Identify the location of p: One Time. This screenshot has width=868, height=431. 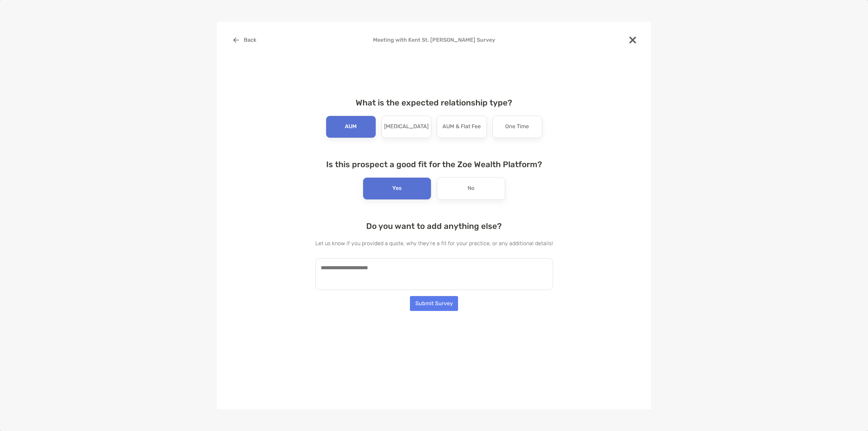
(517, 127).